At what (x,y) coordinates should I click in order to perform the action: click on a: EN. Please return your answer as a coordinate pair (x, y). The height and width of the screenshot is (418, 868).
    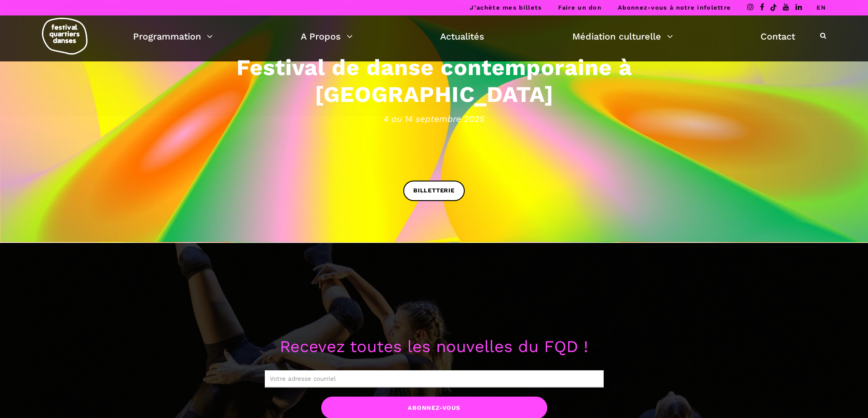
    Looking at the image, I should click on (821, 7).